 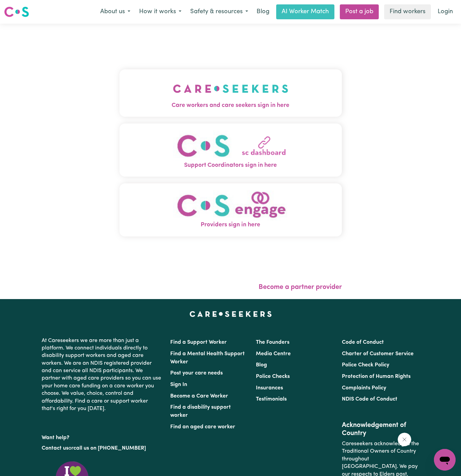 I want to click on p: At Careseekers we are more than just a platform. We connect individuals directly to disability su..., so click(x=102, y=375).